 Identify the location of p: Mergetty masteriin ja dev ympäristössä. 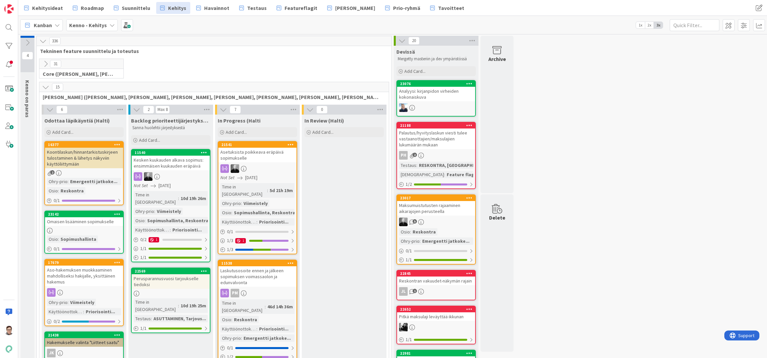
(436, 59).